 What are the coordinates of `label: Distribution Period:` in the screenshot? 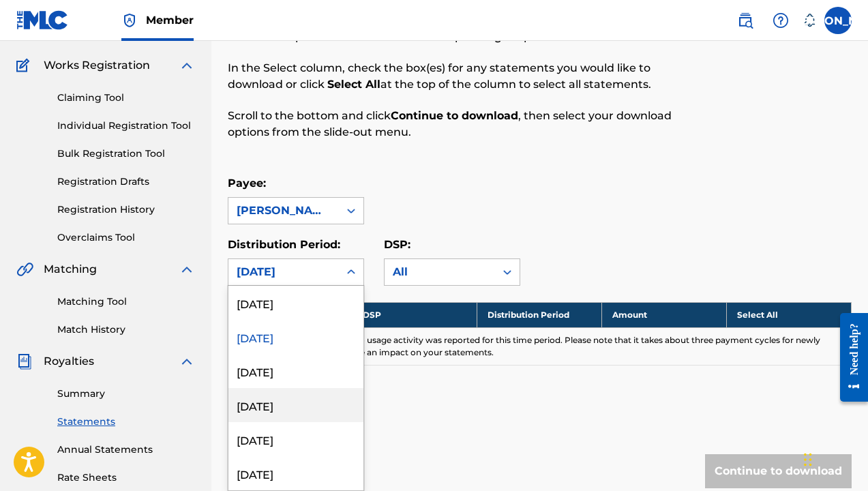 It's located at (283, 244).